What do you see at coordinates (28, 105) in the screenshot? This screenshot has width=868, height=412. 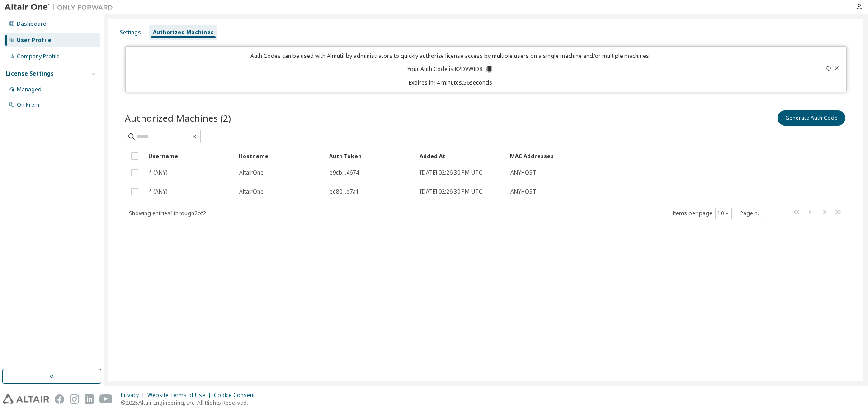 I see `div: On Prem` at bounding box center [28, 105].